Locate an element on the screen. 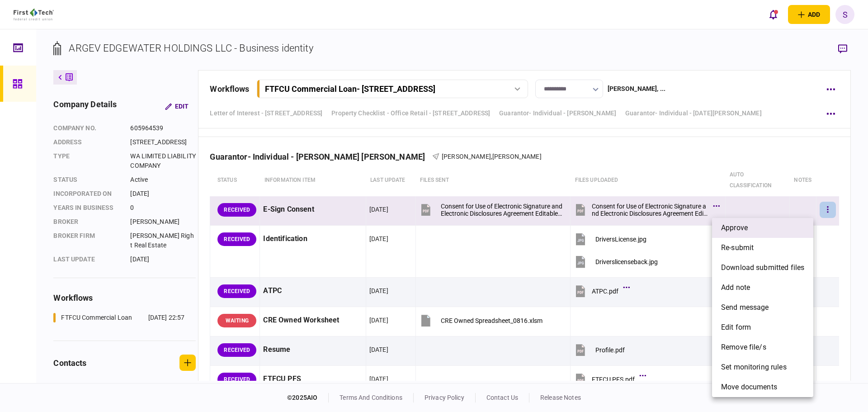 This screenshot has width=868, height=412. span: Move documents is located at coordinates (749, 387).